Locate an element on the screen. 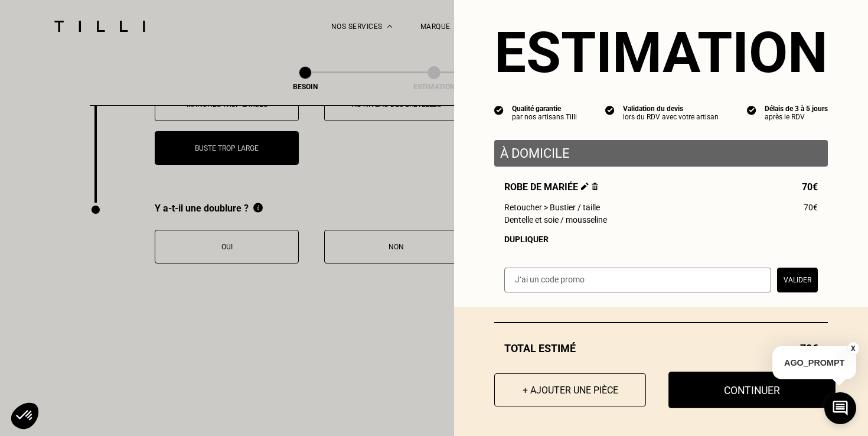  p: À domicile is located at coordinates (661, 153).